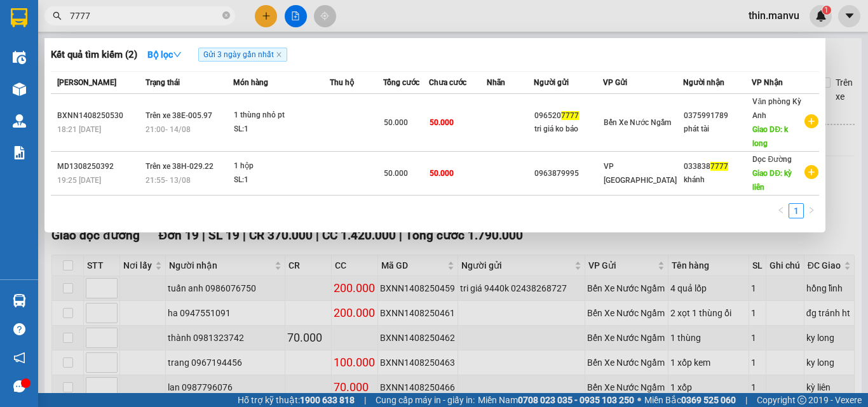 This screenshot has height=407, width=868. What do you see at coordinates (568, 116) in the screenshot?
I see `div: 096520` at bounding box center [568, 116].